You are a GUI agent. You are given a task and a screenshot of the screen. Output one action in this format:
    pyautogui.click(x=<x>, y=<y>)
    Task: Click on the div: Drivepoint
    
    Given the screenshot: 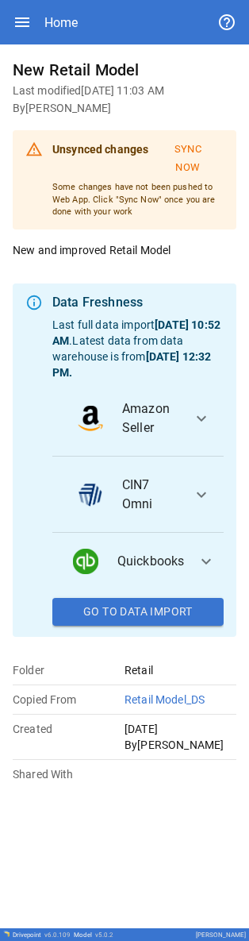 What is the action you would take?
    pyautogui.click(x=41, y=935)
    